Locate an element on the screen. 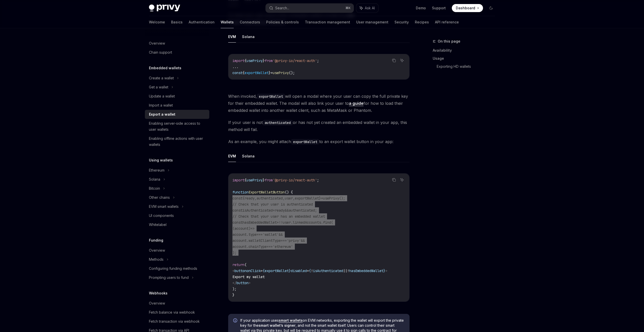  div: Configuring funding methods is located at coordinates (173, 268).